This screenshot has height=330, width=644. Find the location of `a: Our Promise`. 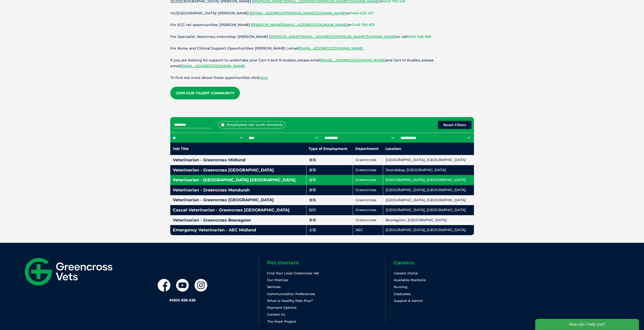

a: Our Promise is located at coordinates (278, 280).